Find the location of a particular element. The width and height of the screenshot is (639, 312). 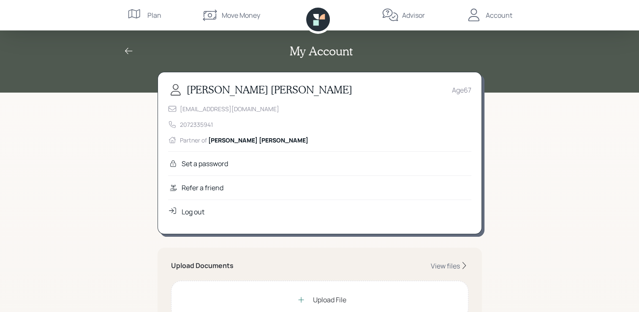

div: Move Money is located at coordinates (241, 15).